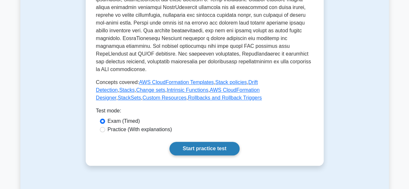  I want to click on p: Concepts covered: , , , , , , , , ,, so click(205, 90).